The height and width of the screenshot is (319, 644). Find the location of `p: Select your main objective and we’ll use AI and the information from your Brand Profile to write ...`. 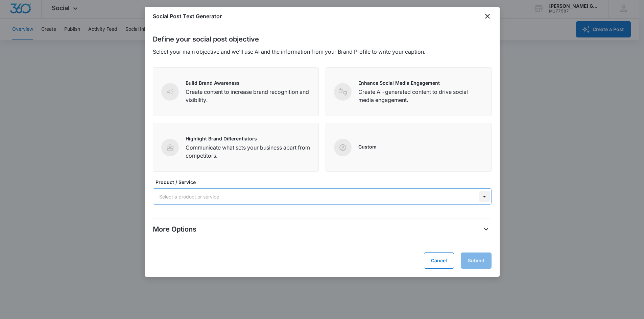

p: Select your main objective and we’ll use AI and the information from your Brand Profile to write ... is located at coordinates (322, 52).